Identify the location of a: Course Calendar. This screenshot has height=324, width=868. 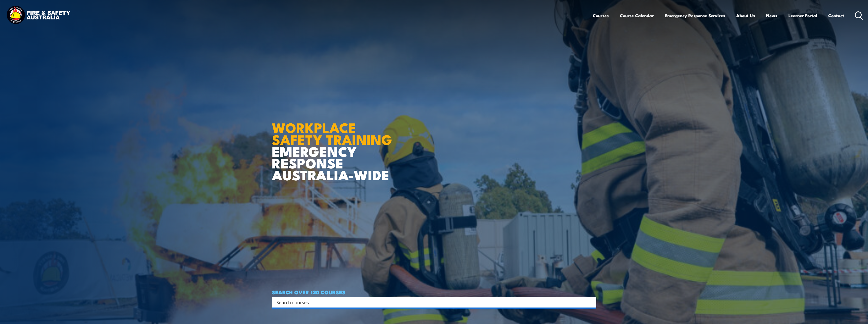
(637, 15).